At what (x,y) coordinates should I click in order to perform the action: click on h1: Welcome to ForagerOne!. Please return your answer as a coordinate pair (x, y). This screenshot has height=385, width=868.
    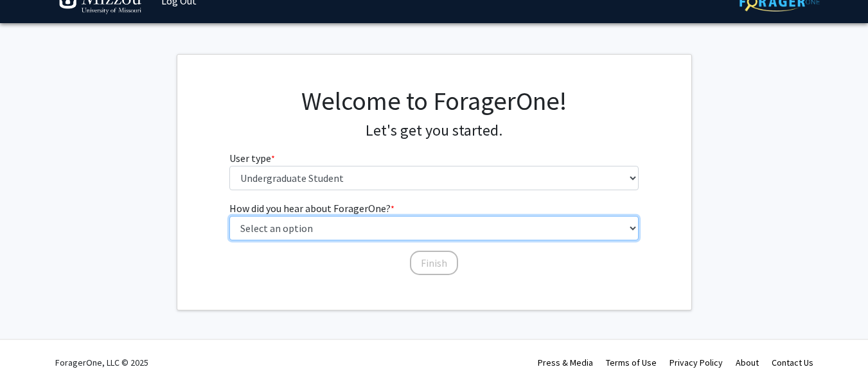
    Looking at the image, I should click on (434, 101).